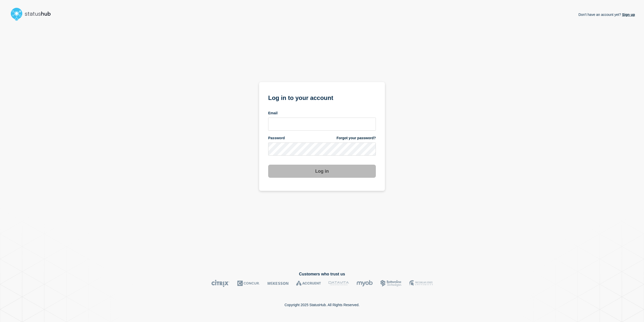  Describe the element at coordinates (248, 283) in the screenshot. I see `img: Concur logo` at that location.